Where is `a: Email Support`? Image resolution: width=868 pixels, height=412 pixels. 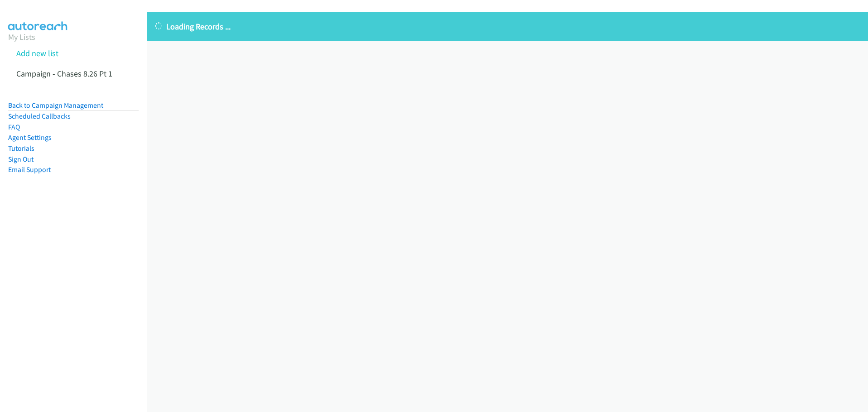 a: Email Support is located at coordinates (30, 170).